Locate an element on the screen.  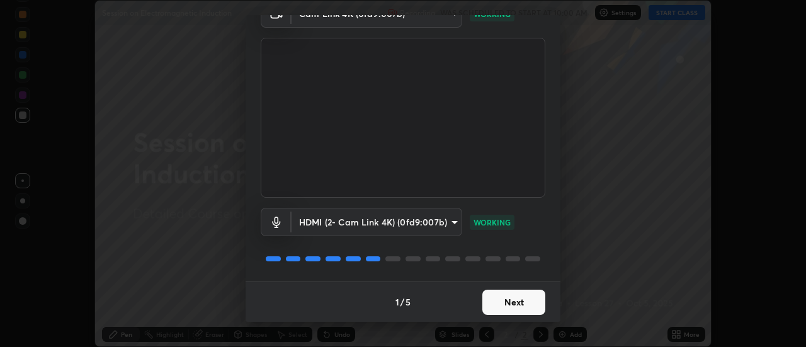
h4: 5 is located at coordinates (408, 302).